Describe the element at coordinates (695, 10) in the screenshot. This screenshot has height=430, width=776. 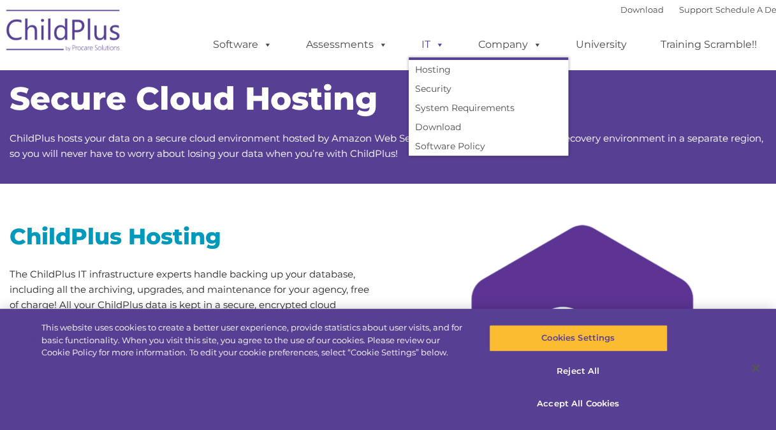
I see `a: Support` at that location.